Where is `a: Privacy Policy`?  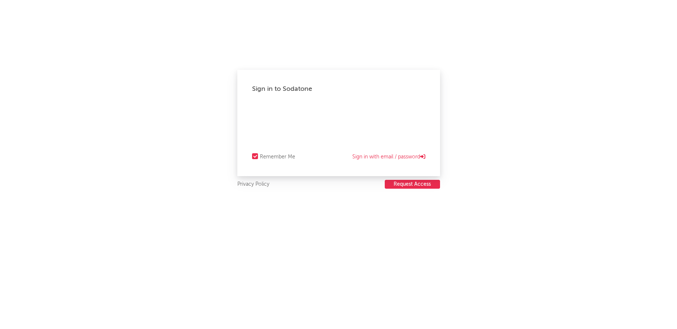 a: Privacy Policy is located at coordinates (253, 184).